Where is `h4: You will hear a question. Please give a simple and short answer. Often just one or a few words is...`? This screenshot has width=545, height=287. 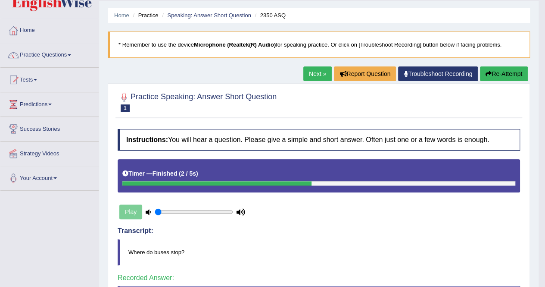
h4: You will hear a question. Please give a simple and short answer. Often just one or a few words is... is located at coordinates (319, 140).